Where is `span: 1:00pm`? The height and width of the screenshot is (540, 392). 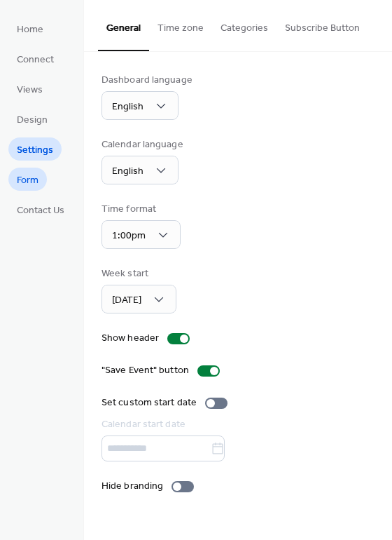 span: 1:00pm is located at coordinates (129, 236).